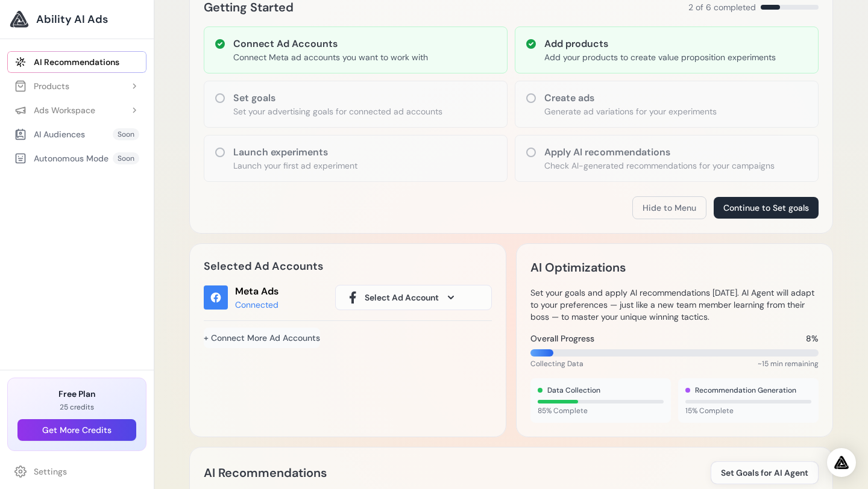  I want to click on button: Set Goals for AI Agent, so click(764, 473).